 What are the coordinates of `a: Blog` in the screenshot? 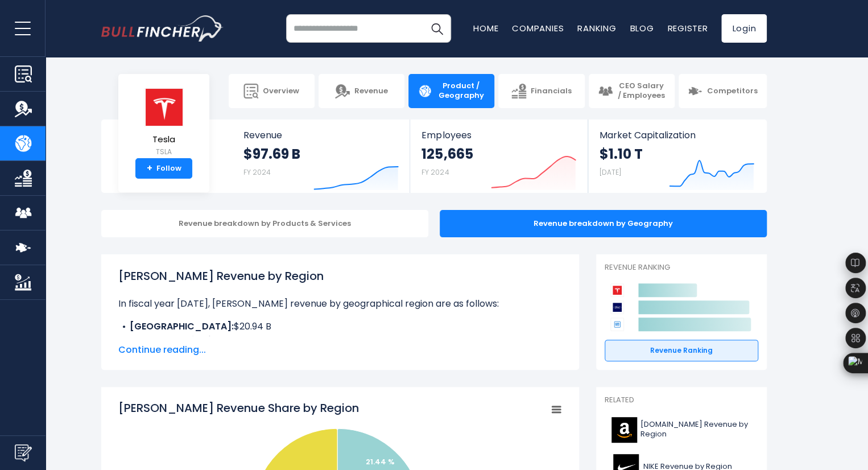 It's located at (642, 28).